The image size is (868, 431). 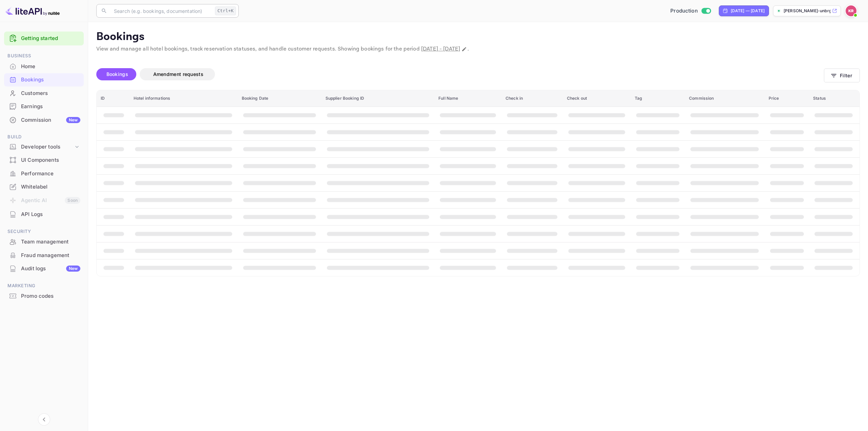 I want to click on div: Switch to Sandbox mode, so click(x=690, y=11).